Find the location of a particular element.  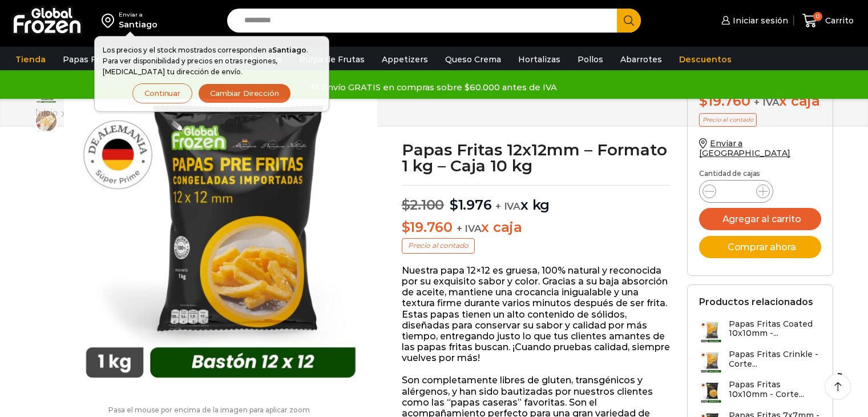

span: Iniciar sesión is located at coordinates (759, 20).